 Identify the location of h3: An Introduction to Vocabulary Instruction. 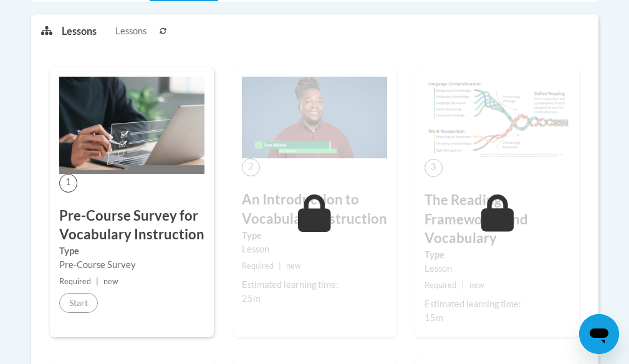
(314, 209).